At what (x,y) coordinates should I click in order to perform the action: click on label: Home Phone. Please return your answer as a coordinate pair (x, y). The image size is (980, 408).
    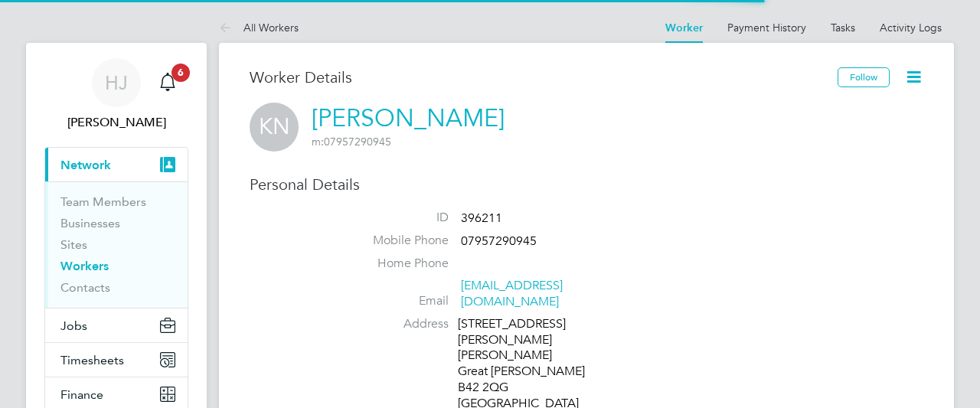
    Looking at the image, I should click on (395, 263).